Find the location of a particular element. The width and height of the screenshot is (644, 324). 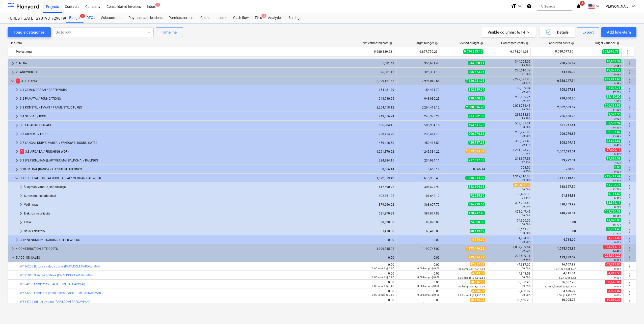

button: Details is located at coordinates (557, 33).